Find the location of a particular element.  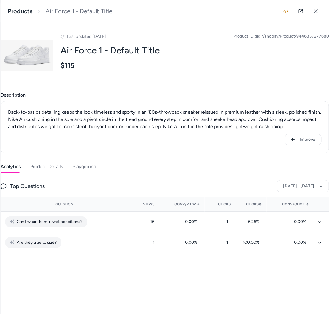

button: Conv/Click % is located at coordinates (290, 204).